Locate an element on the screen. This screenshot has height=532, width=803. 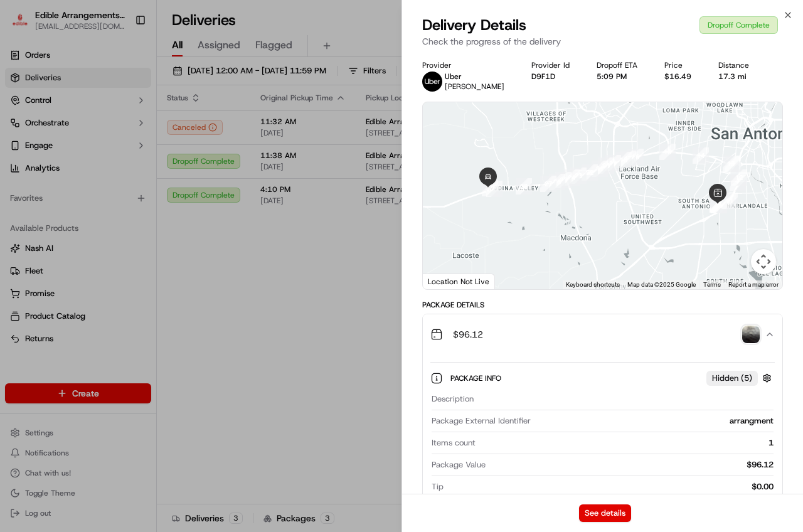
img: 1736555255976-a54dd68f-1ca7-489b-9aae-adbdc363a1c4 is located at coordinates (24, 131).